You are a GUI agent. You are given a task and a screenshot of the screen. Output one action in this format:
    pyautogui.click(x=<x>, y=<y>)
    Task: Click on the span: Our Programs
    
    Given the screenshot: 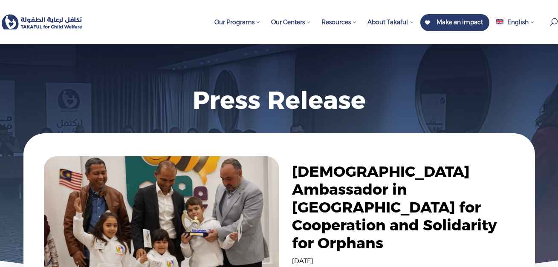 What is the action you would take?
    pyautogui.click(x=237, y=22)
    